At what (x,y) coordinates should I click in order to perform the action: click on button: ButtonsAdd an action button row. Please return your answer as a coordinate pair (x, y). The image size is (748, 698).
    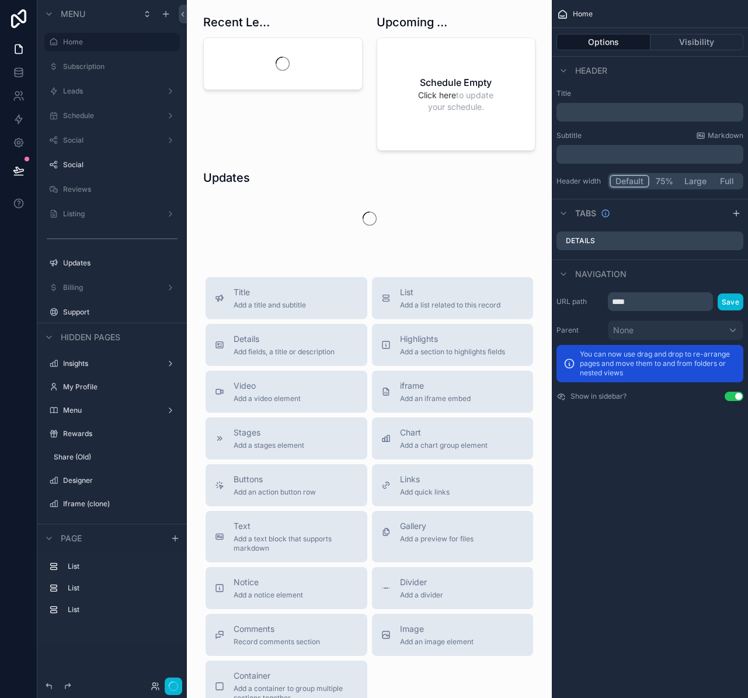
    Looking at the image, I should click on (286, 485).